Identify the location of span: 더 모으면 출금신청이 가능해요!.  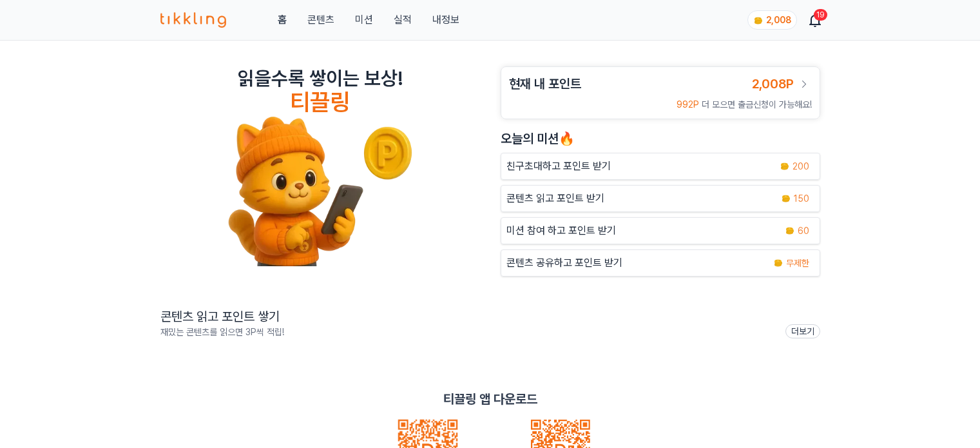
(756, 104).